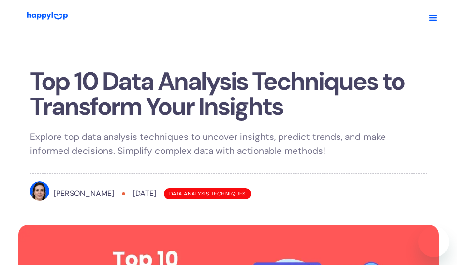 The height and width of the screenshot is (265, 457). What do you see at coordinates (47, 18) in the screenshot?
I see `a: Go to Home Page` at bounding box center [47, 18].